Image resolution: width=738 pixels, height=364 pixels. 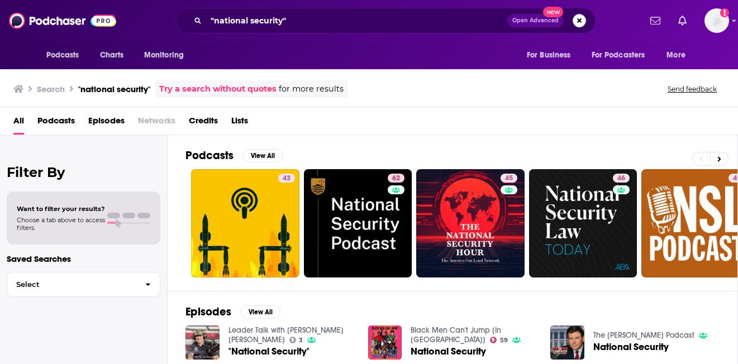 What do you see at coordinates (83, 259) in the screenshot?
I see `p: Saved Searches` at bounding box center [83, 259].